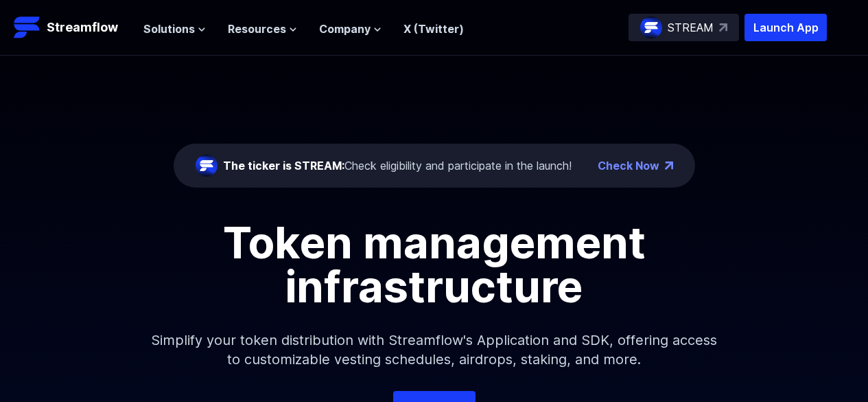 The image size is (868, 402). Describe the element at coordinates (669, 166) in the screenshot. I see `img: top-right-arrow.png` at that location.